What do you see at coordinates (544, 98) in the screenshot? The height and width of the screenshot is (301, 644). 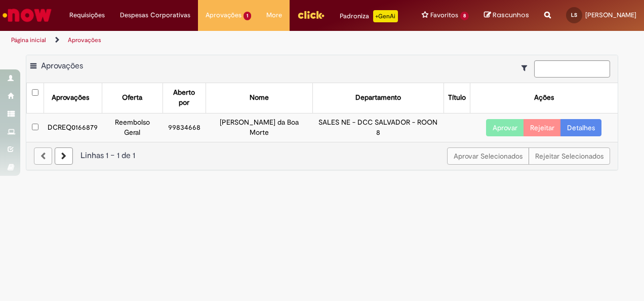 I see `div: Ações` at bounding box center [544, 98].